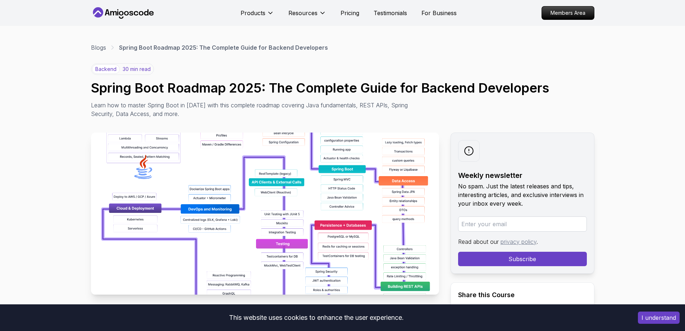  What do you see at coordinates (519, 241) in the screenshot?
I see `a: privacy policy` at bounding box center [519, 241].